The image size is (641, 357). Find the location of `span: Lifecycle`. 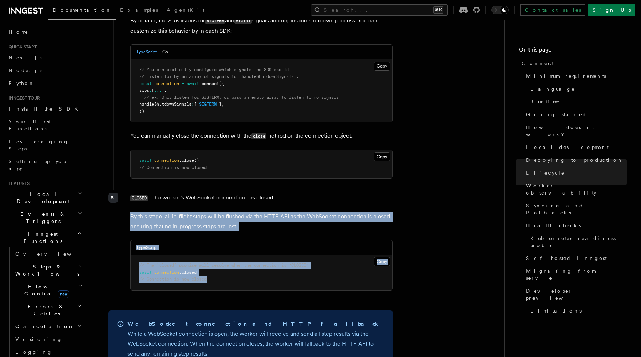

span: Lifecycle is located at coordinates (545, 173).